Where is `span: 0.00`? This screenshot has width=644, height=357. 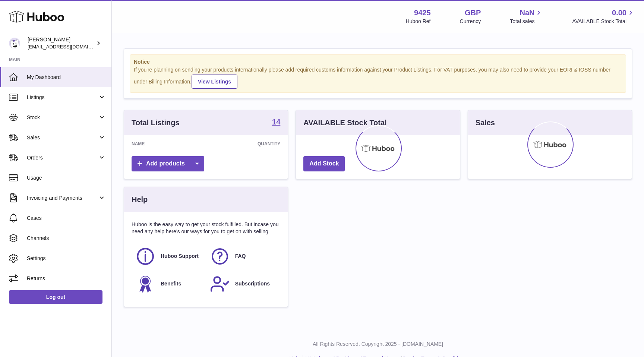 span: 0.00 is located at coordinates (618, 13).